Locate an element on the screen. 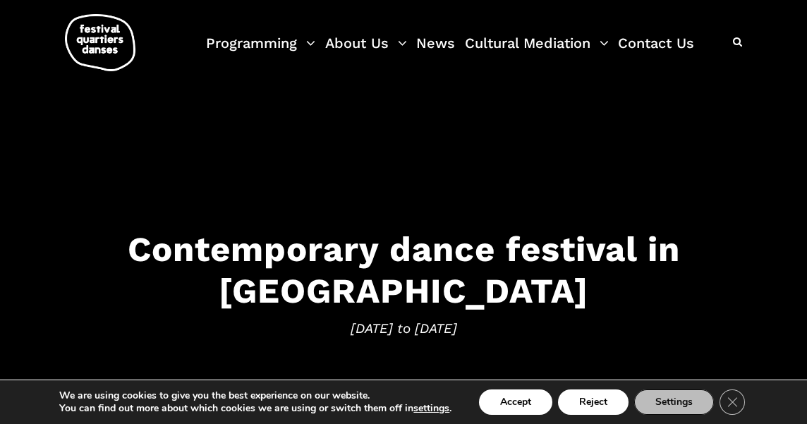  button: Accept is located at coordinates (516, 402).